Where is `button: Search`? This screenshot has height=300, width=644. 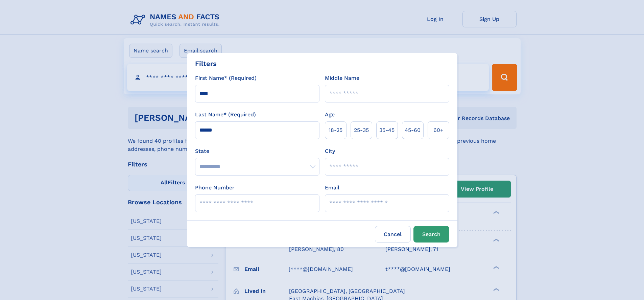
button: Search is located at coordinates (432, 234).